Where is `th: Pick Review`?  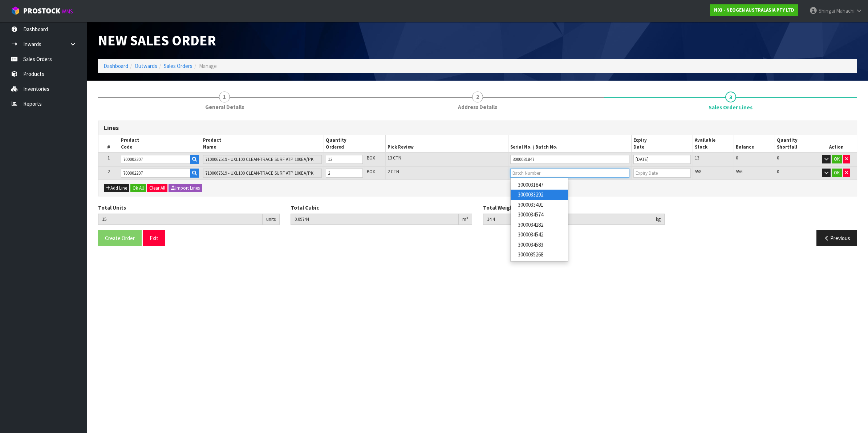
th: Pick Review is located at coordinates (447, 144).